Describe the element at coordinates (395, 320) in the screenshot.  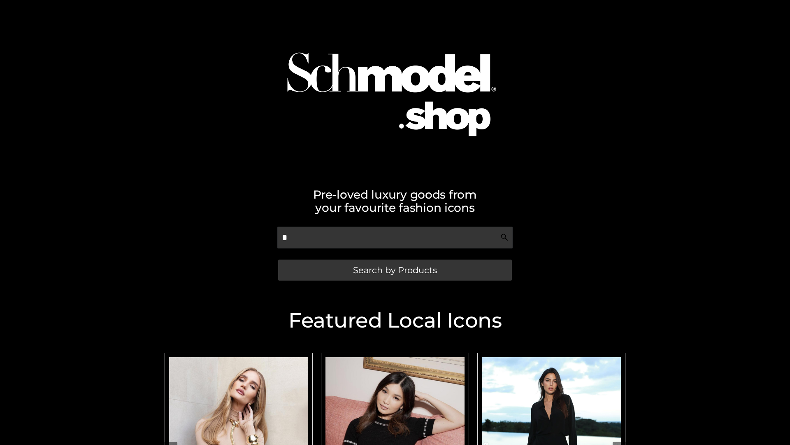
I see `h2: Featured Local Icons​` at that location.